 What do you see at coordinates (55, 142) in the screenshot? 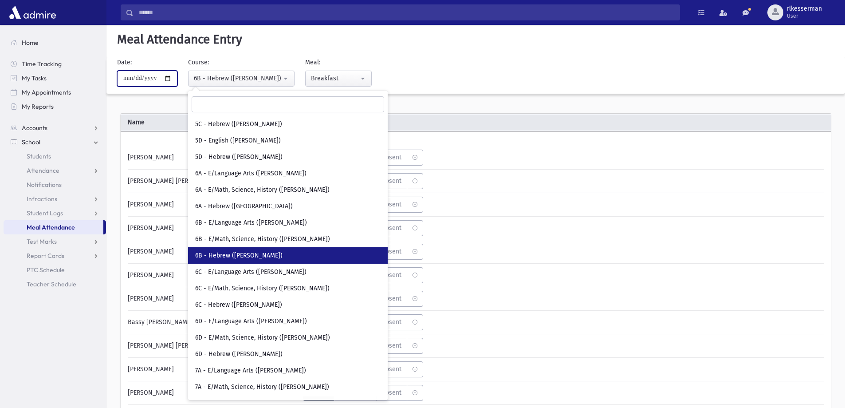
I see `a: School` at bounding box center [55, 142].